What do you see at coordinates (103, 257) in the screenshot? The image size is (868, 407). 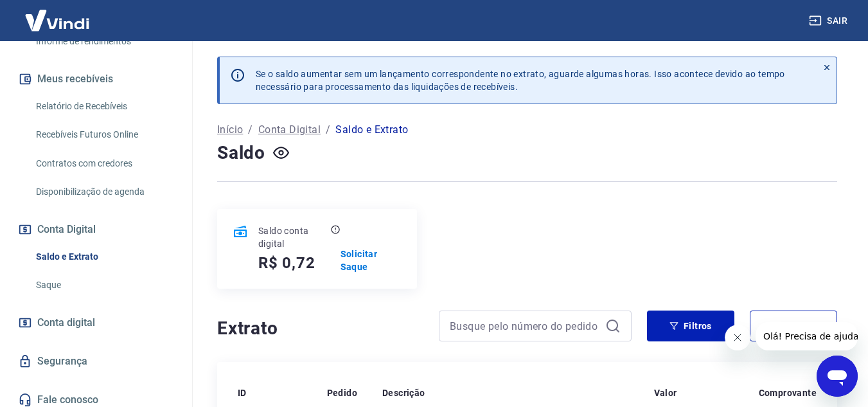 I see `a: Saldo e Extrato` at bounding box center [103, 257].